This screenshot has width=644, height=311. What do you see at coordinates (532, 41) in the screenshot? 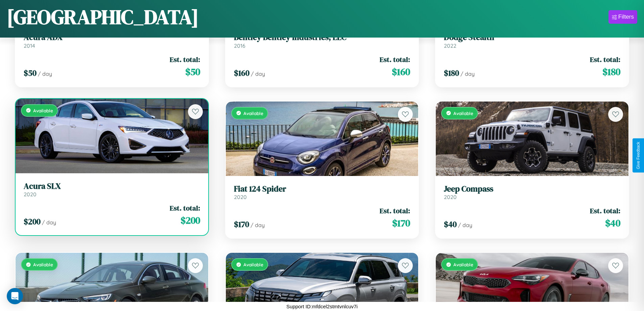
I see `a: Dodge Stealth2022` at bounding box center [532, 41].